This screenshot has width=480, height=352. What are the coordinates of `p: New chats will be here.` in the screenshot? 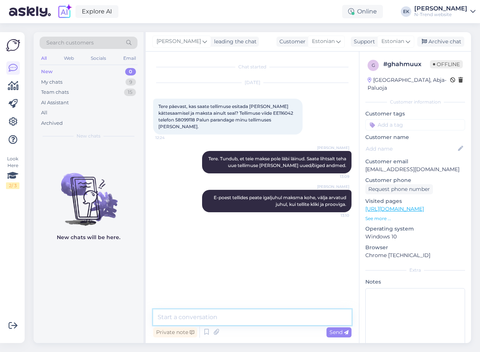 It's located at (89, 237).